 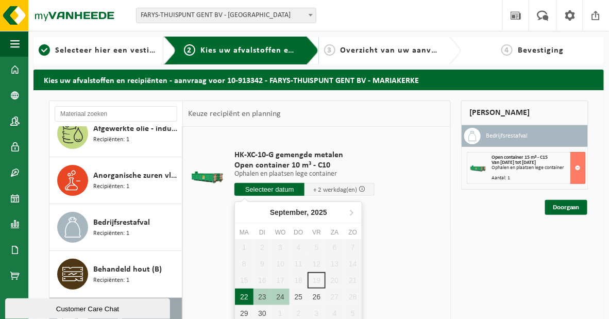 What do you see at coordinates (82, 12) in the screenshot?
I see `div: Customer Care Chat` at bounding box center [82, 12].